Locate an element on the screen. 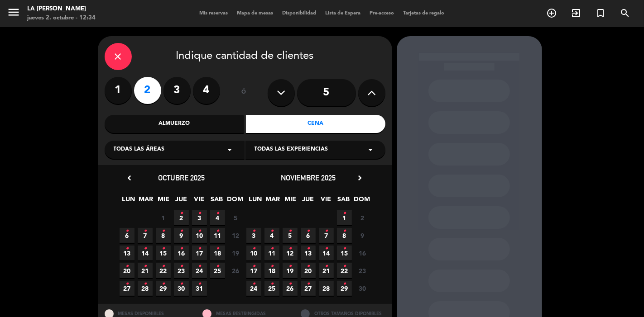 The image size is (644, 317). span: 13 is located at coordinates (308, 253).